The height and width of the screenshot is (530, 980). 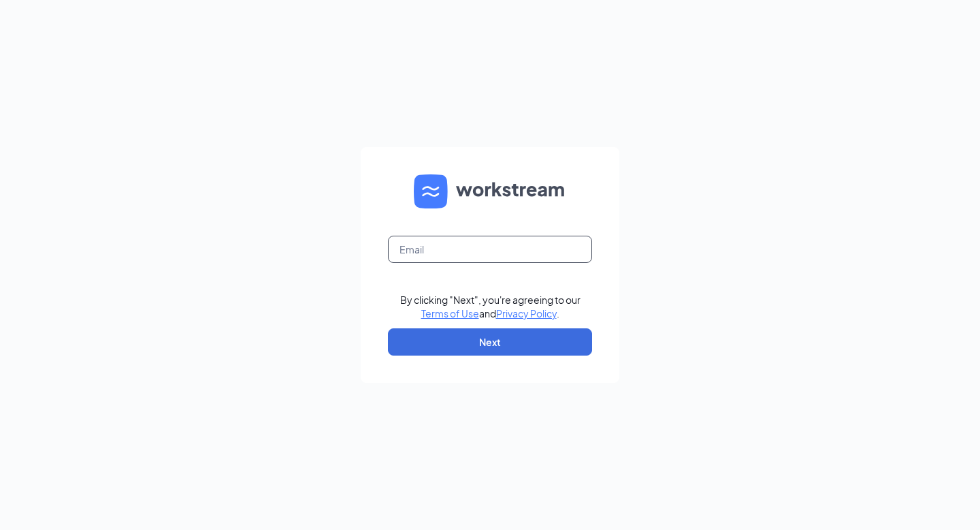 What do you see at coordinates (490, 249) in the screenshot?
I see `input: Email` at bounding box center [490, 249].